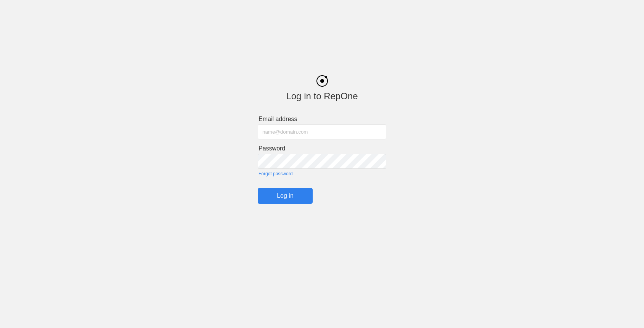 The image size is (644, 328). Describe the element at coordinates (322, 174) in the screenshot. I see `a: Forgot password` at that location.